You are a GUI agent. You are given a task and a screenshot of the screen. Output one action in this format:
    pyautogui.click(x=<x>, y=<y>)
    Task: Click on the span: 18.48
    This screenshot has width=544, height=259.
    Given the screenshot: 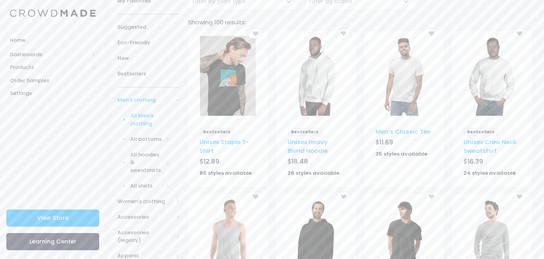 What is the action you would take?
    pyautogui.click(x=300, y=161)
    